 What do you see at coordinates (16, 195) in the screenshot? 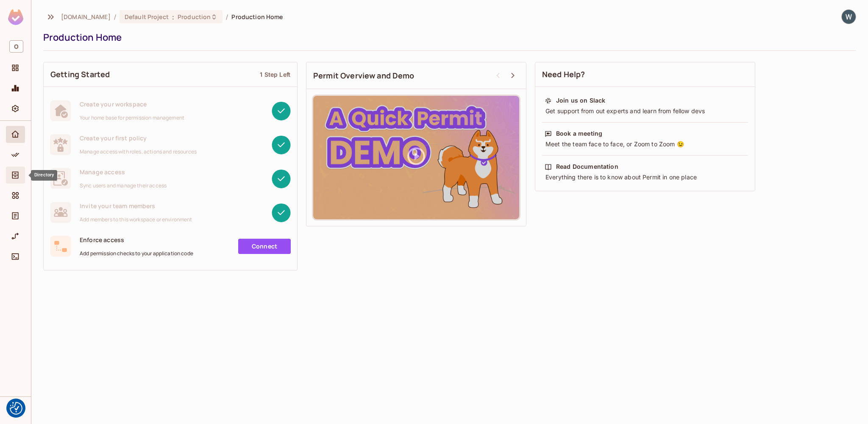
I see `div: Elements` at bounding box center [16, 195].